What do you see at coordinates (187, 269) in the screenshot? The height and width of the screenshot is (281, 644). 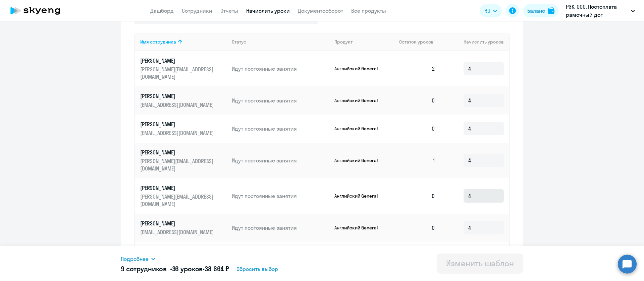 I see `span: 36 уроков` at bounding box center [187, 269].